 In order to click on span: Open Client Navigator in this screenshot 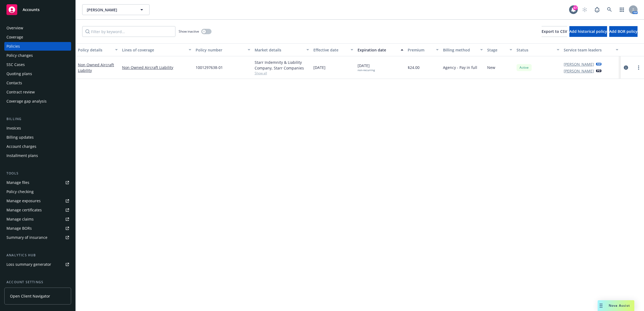, I will do `click(30, 296)`.